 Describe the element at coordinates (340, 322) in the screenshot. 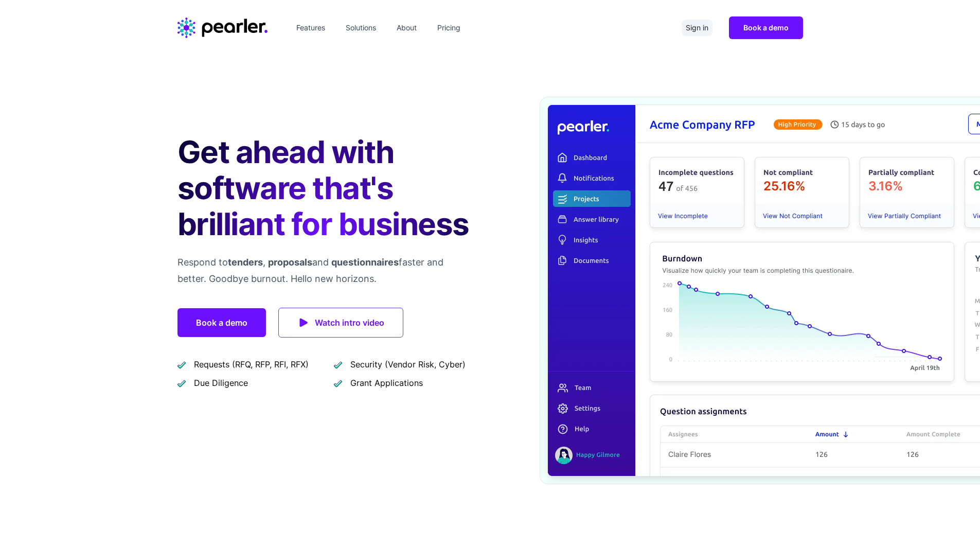

I see `a: Watch intro video` at that location.